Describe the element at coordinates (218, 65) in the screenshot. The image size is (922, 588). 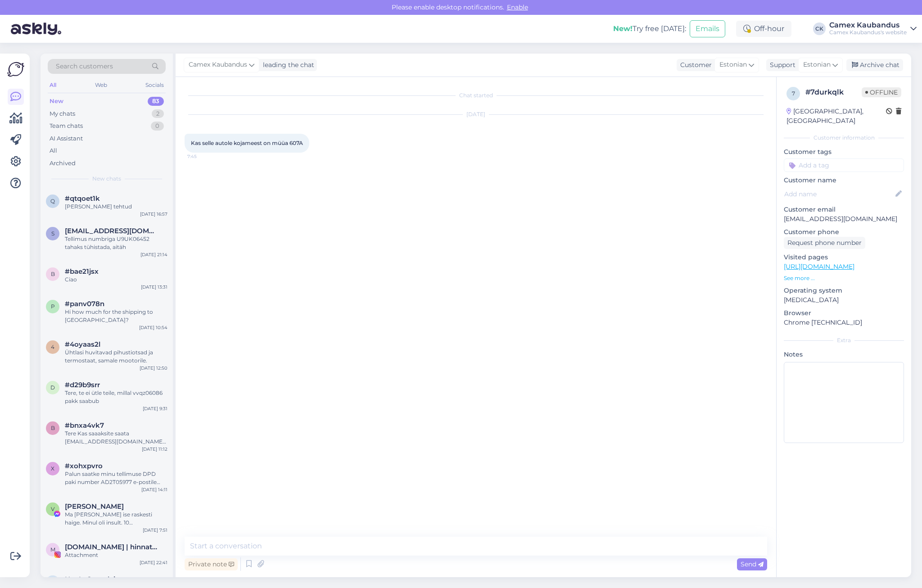
I see `span: Camex Kaubandus` at that location.